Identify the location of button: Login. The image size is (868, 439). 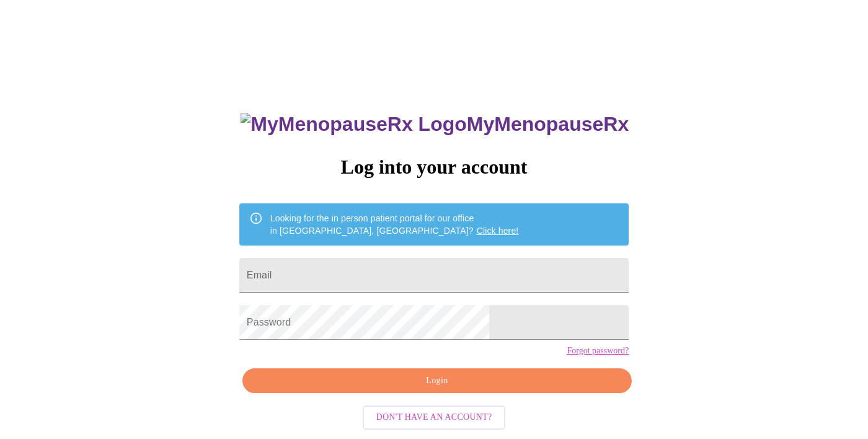
(437, 381).